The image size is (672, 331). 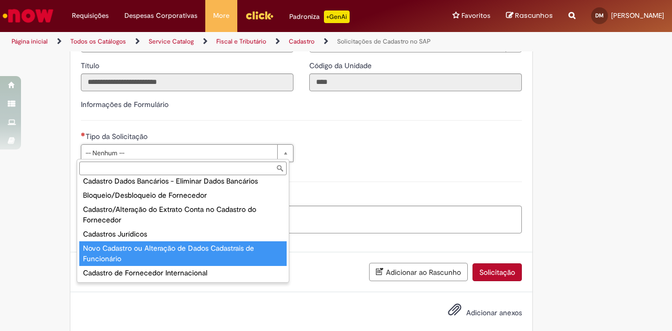 What do you see at coordinates (183, 273) in the screenshot?
I see `div: Cadastro de Fornecedor Internacional` at bounding box center [183, 273].